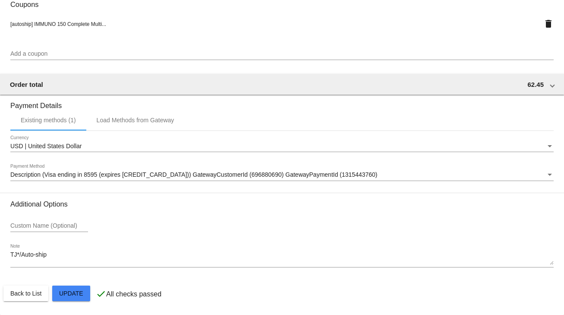 The image size is (564, 315). I want to click on mat-icon: delete, so click(549, 24).